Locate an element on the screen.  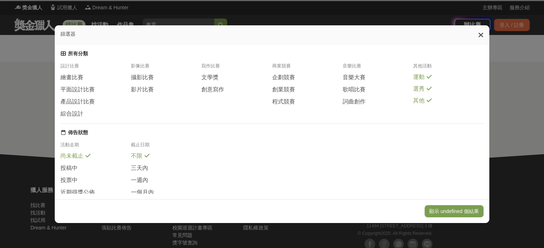
div: 活動走期 is located at coordinates (95, 147).